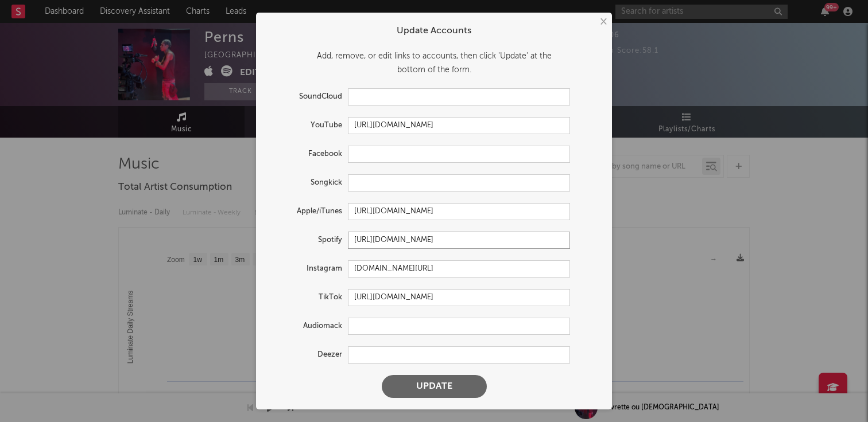 The image size is (868, 422). Describe the element at coordinates (308, 355) in the screenshot. I see `label: Deezer` at that location.